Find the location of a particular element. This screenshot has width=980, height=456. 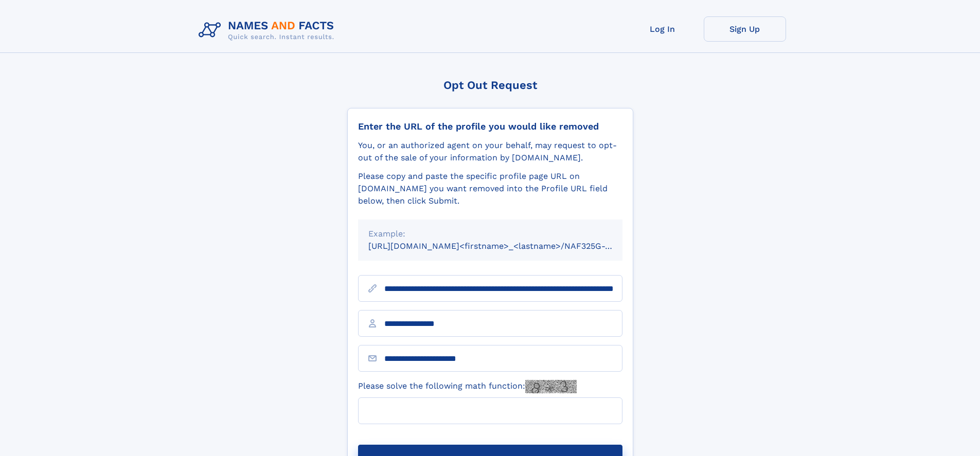

div: Opt Out Request is located at coordinates (490, 85).